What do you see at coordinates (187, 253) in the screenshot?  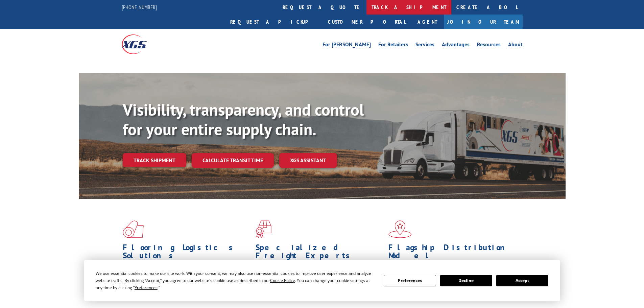 I see `h1: Flooring Logistics Solutions` at bounding box center [187, 253].